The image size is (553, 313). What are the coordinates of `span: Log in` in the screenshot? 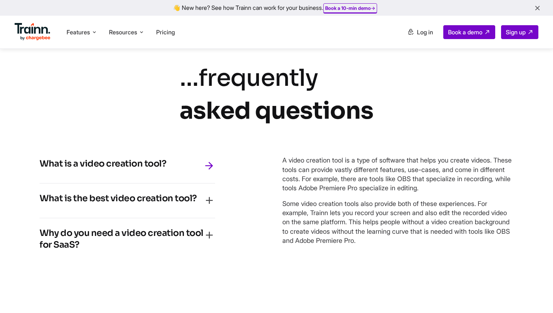 It's located at (425, 32).